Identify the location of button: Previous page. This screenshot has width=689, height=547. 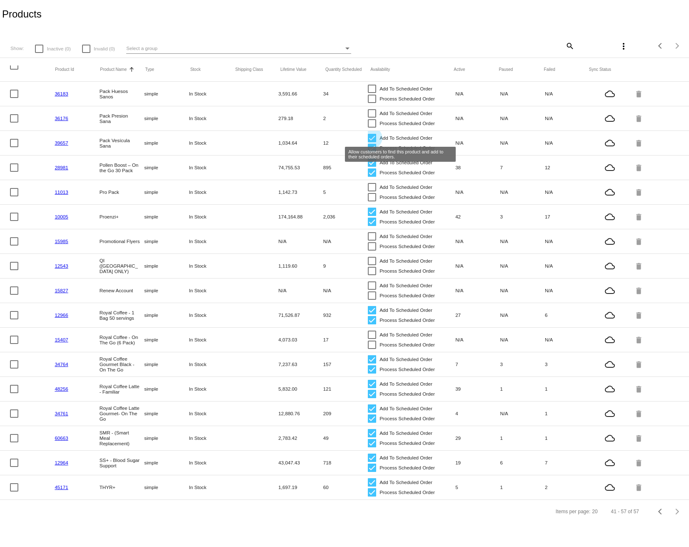
(661, 511).